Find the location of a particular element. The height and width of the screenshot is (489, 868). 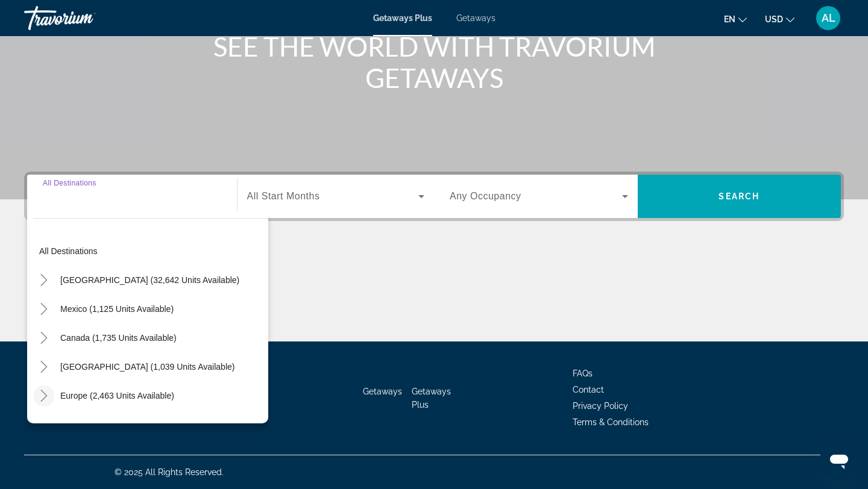

a: FAQs is located at coordinates (582, 373).